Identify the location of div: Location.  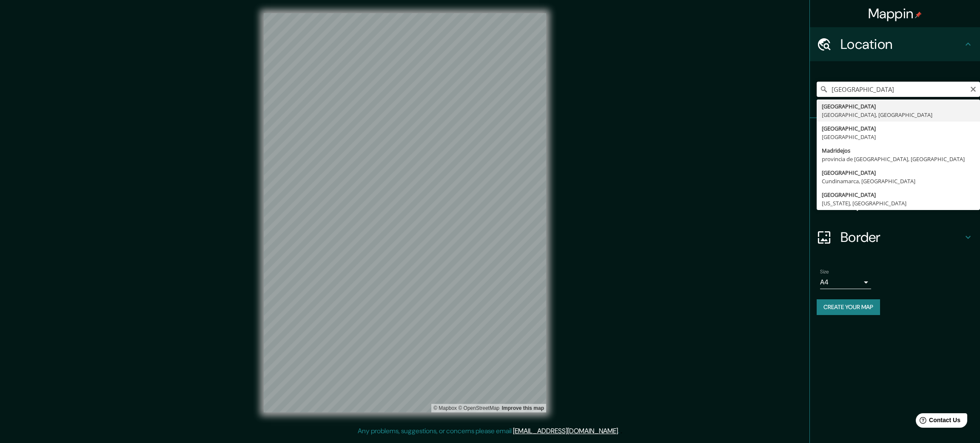
(895, 45).